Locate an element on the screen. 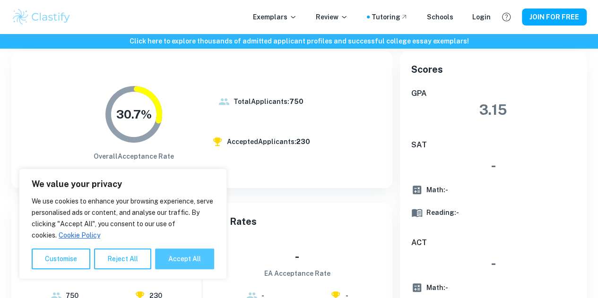 The width and height of the screenshot is (598, 298). button: Reject All is located at coordinates (122, 259).